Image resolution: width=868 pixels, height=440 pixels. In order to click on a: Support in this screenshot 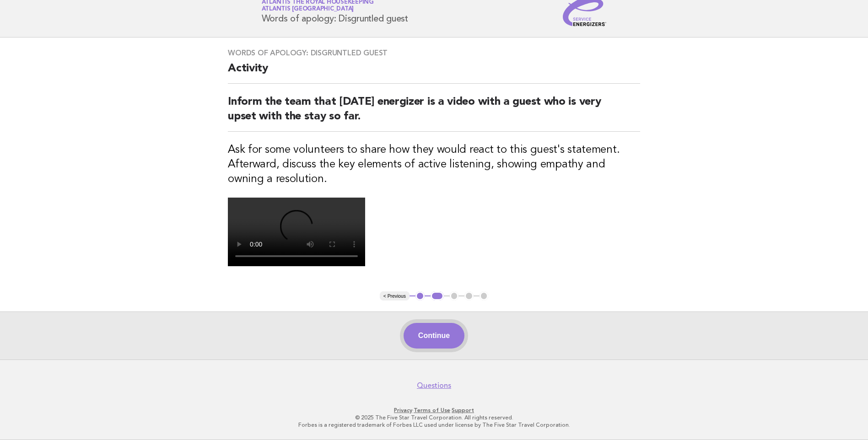, I will do `click(463, 410)`.